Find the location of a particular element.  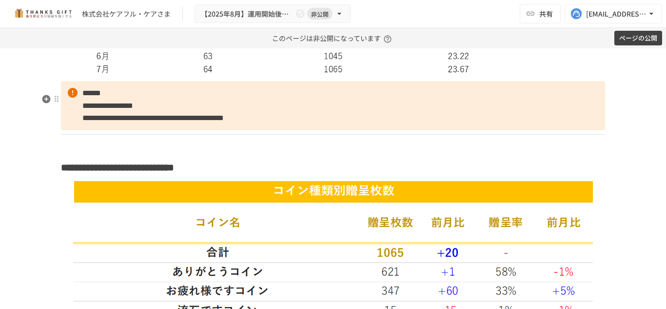

span: 【2025年8月】運用開始後振り返りミーティング is located at coordinates (247, 14).